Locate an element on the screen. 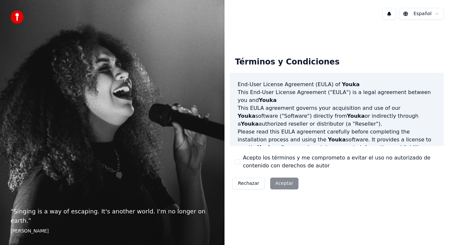 This screenshot has width=449, height=245. img: youka is located at coordinates (17, 17).